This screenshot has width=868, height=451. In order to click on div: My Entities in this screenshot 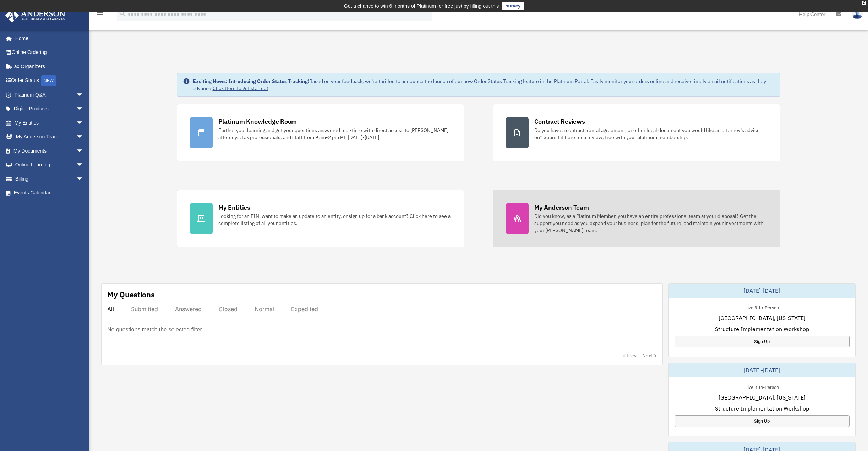, I will do `click(234, 207)`.